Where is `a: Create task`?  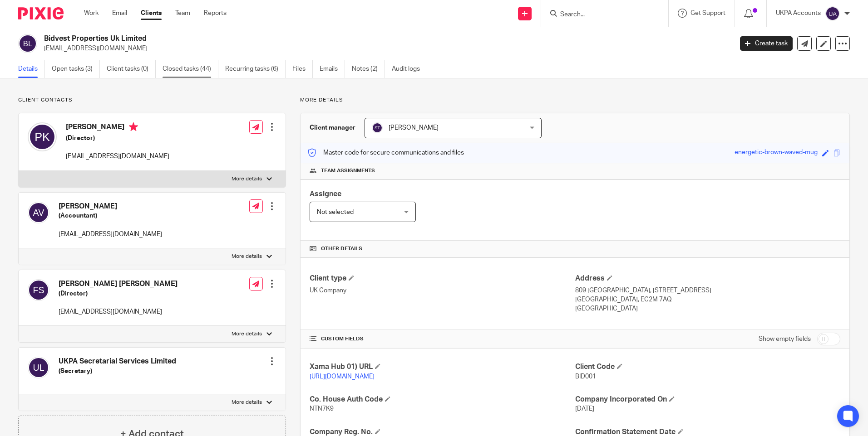 a: Create task is located at coordinates (766, 43).